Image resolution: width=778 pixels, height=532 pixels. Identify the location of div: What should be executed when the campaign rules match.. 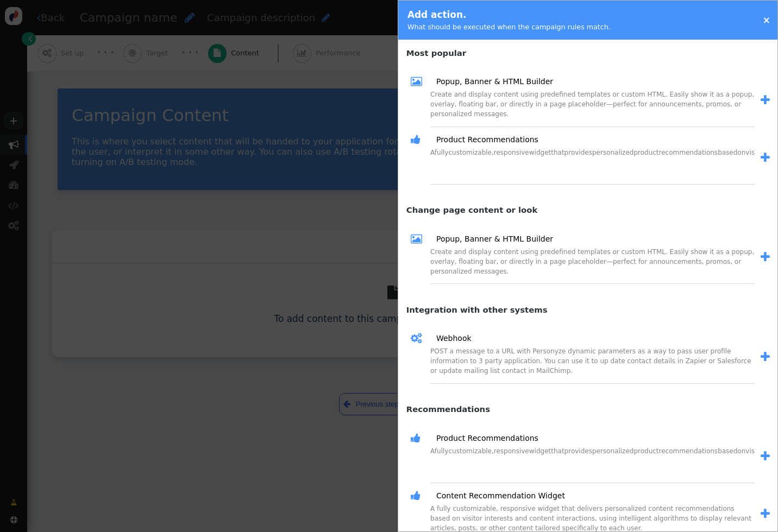
(509, 27).